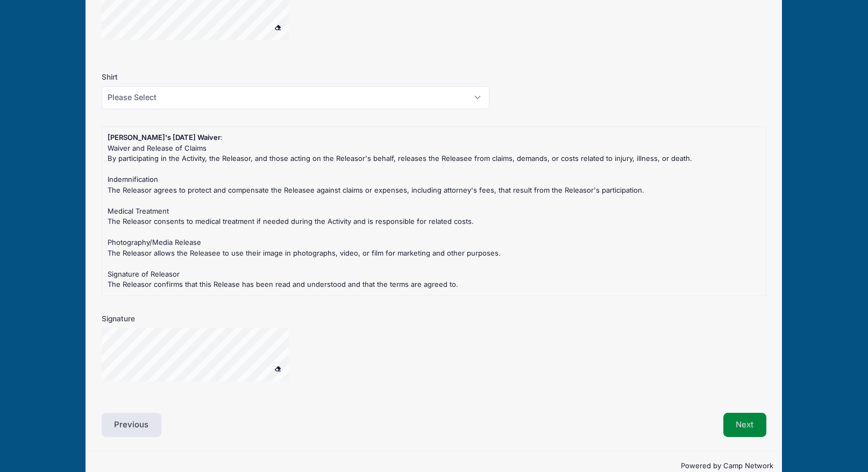 The image size is (868, 472). What do you see at coordinates (132, 425) in the screenshot?
I see `button: Previous` at bounding box center [132, 425].